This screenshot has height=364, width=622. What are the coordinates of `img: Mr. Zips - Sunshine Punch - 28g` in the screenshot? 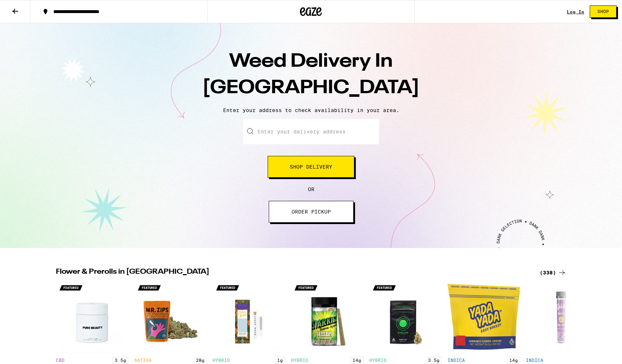 It's located at (170, 317).